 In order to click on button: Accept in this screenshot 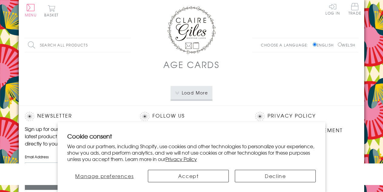, I will do `click(188, 176)`.